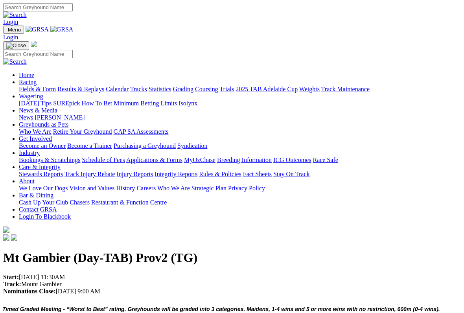 This screenshot has width=464, height=313. Describe the element at coordinates (45, 216) in the screenshot. I see `a: Login To Blackbook` at that location.